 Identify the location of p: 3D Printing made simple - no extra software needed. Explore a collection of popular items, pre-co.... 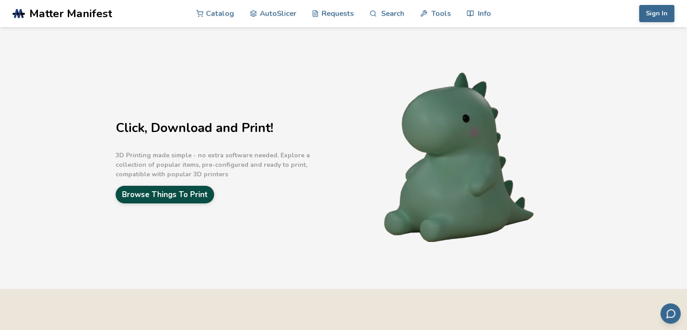
(229, 164).